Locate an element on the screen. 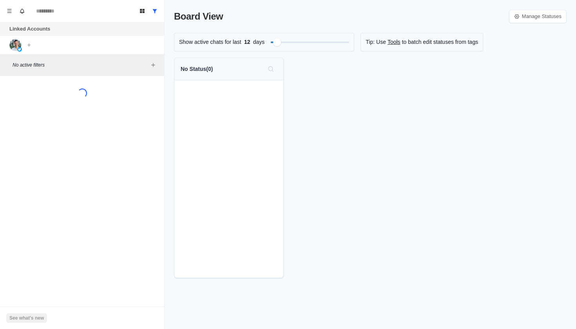  button: Add filters is located at coordinates (153, 65).